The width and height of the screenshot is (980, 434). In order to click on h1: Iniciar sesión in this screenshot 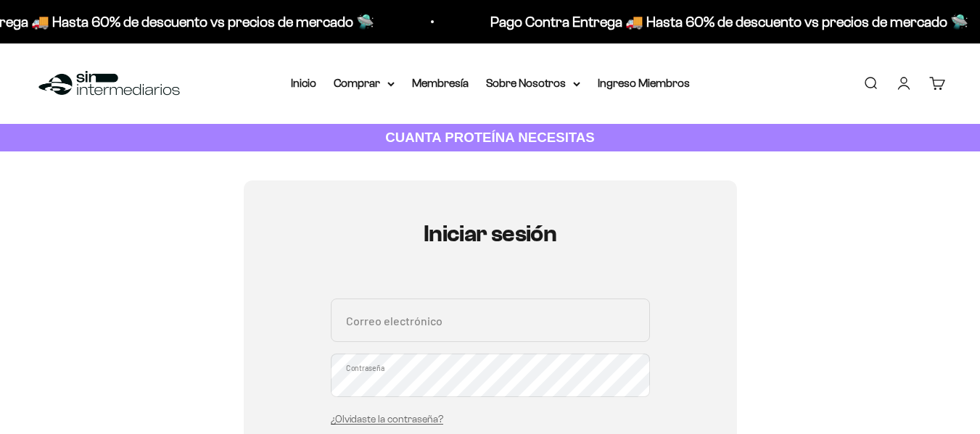, I will do `click(490, 233)`.